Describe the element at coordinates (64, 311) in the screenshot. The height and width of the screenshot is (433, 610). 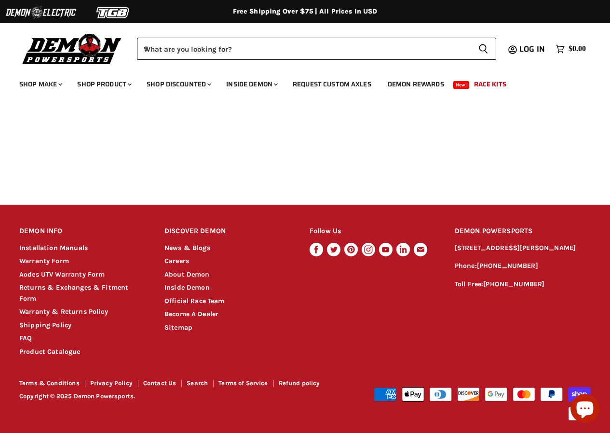
I see `a: Warranty & Returns Policy` at that location.